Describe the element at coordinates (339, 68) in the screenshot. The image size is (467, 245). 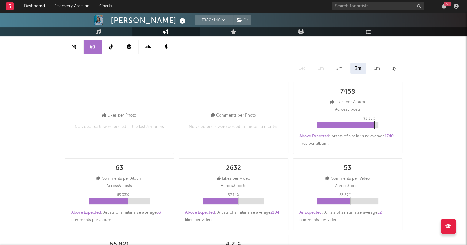
I see `div: 2m` at that location.